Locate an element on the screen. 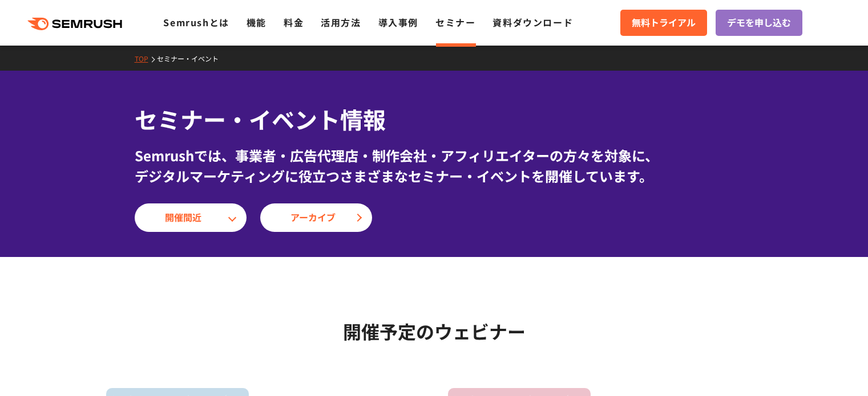  a: セミナー is located at coordinates (455, 22).